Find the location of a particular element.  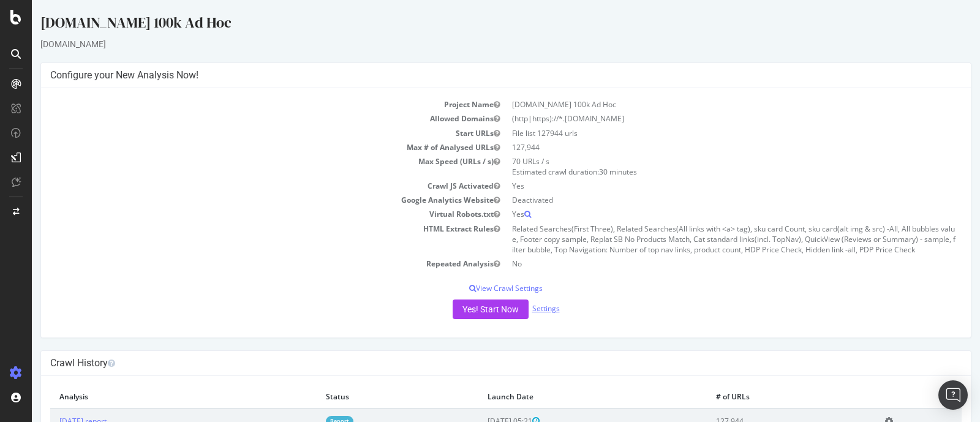

div: Open Intercom Messenger is located at coordinates (953, 395).